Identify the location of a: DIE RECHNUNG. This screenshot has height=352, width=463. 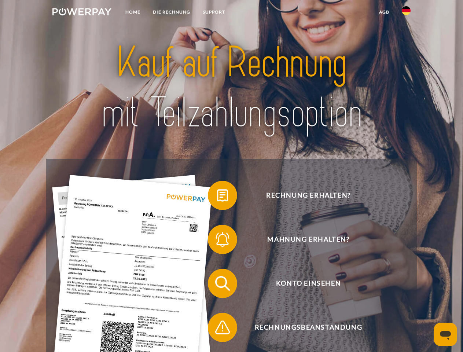
(172, 12).